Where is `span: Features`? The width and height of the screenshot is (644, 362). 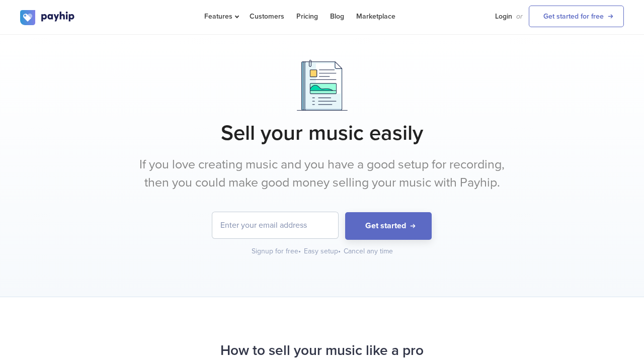 span: Features is located at coordinates (221, 16).